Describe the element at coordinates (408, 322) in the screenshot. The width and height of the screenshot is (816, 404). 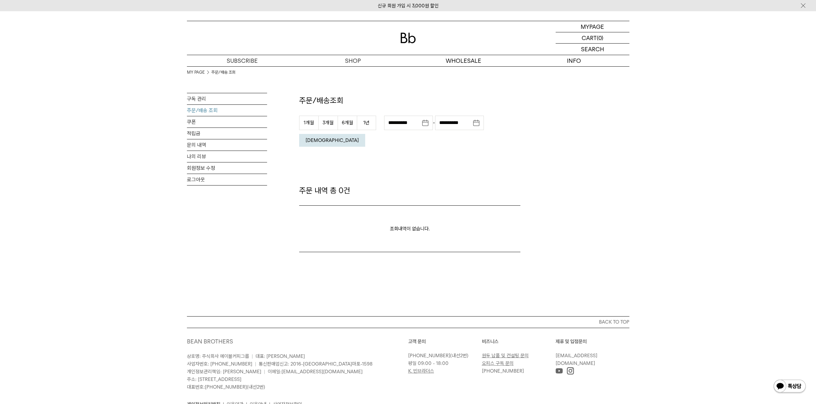
I see `button: BACK TO TOP` at that location.